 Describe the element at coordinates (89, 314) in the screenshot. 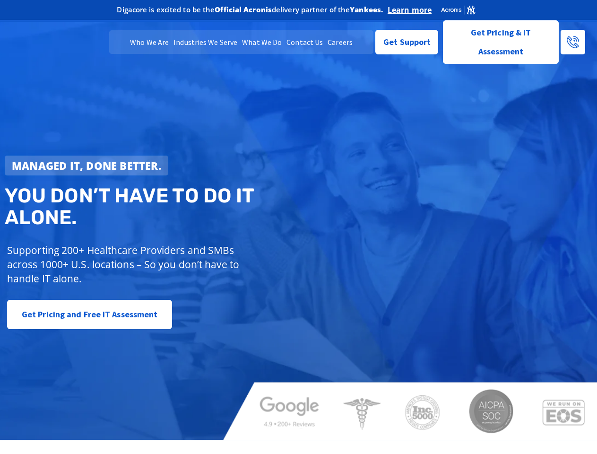

I see `a: Get Pricing and Free IT Assessment` at that location.